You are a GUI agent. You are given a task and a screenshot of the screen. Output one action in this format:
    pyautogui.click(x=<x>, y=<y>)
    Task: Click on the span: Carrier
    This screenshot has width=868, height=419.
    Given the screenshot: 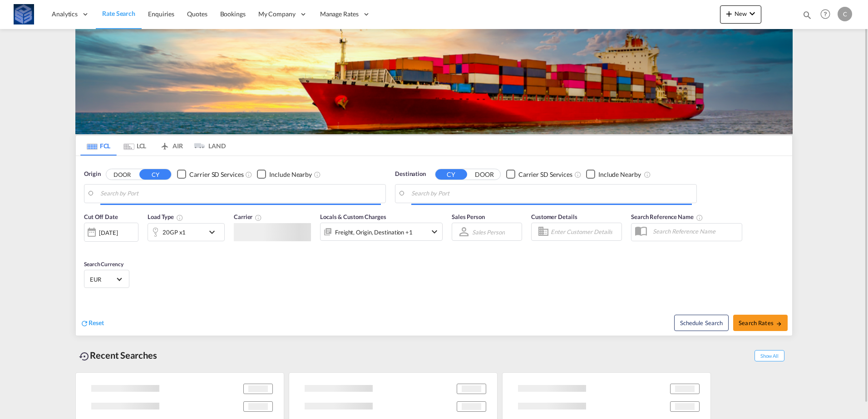 What is the action you would take?
    pyautogui.click(x=248, y=217)
    